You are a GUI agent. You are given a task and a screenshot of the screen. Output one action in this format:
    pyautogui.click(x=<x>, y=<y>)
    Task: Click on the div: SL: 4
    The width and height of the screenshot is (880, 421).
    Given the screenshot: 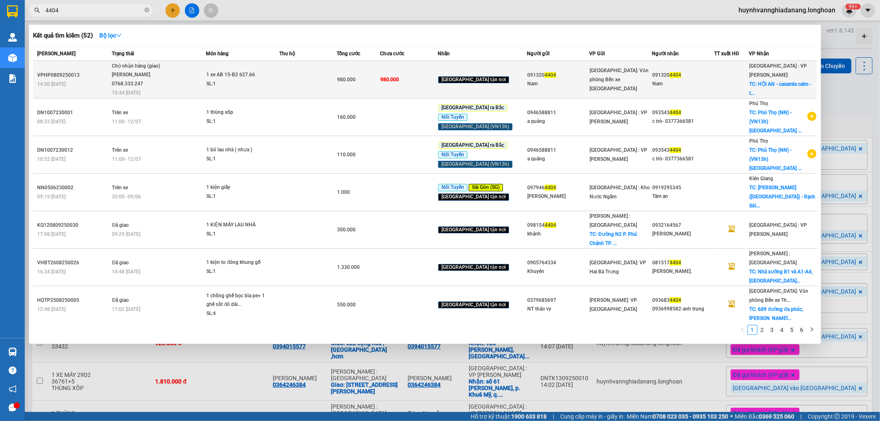 What is the action you would take?
    pyautogui.click(x=238, y=314)
    